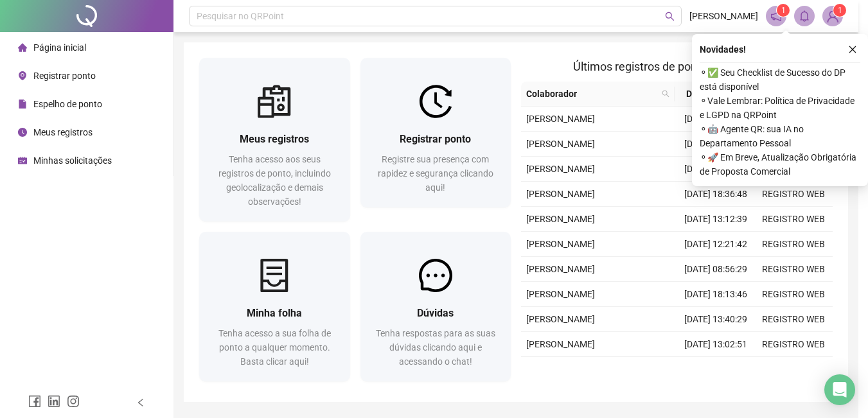 Image resolution: width=868 pixels, height=418 pixels. I want to click on span: Novidades !, so click(723, 49).